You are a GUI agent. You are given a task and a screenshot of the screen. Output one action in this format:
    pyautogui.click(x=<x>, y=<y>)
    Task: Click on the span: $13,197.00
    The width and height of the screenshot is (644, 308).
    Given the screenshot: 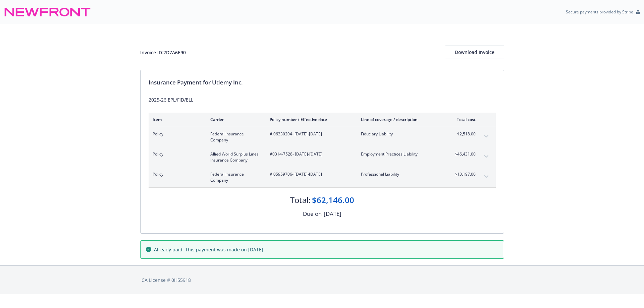 What is the action you would take?
    pyautogui.click(x=462, y=174)
    